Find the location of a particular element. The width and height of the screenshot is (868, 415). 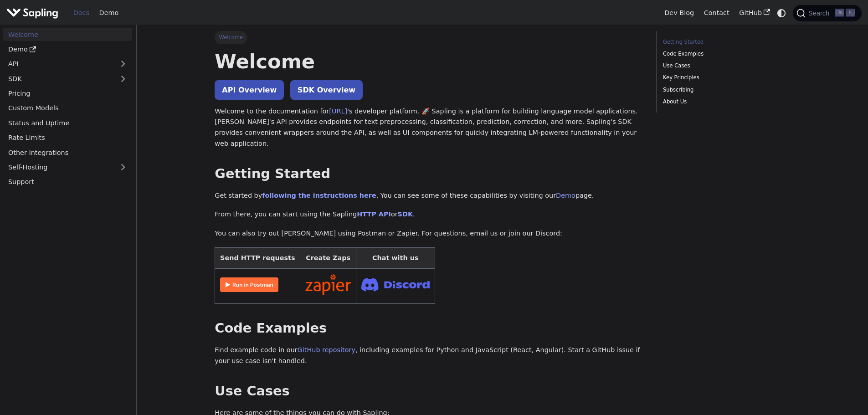

a: Other Integrations is located at coordinates (68, 152).